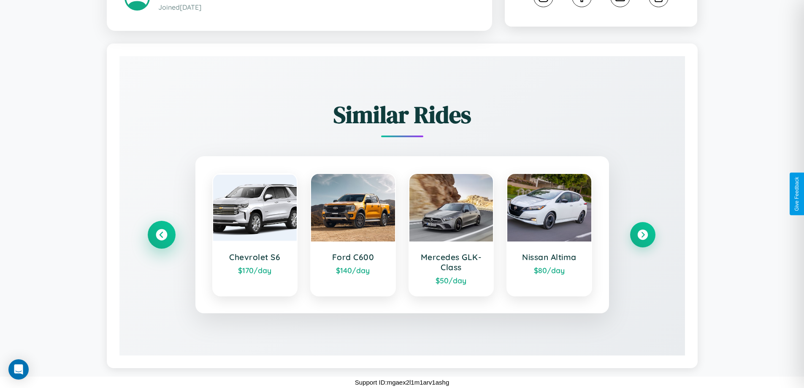 The width and height of the screenshot is (804, 388). I want to click on a: Mercedes GLK-Class$50/day, so click(451, 235).